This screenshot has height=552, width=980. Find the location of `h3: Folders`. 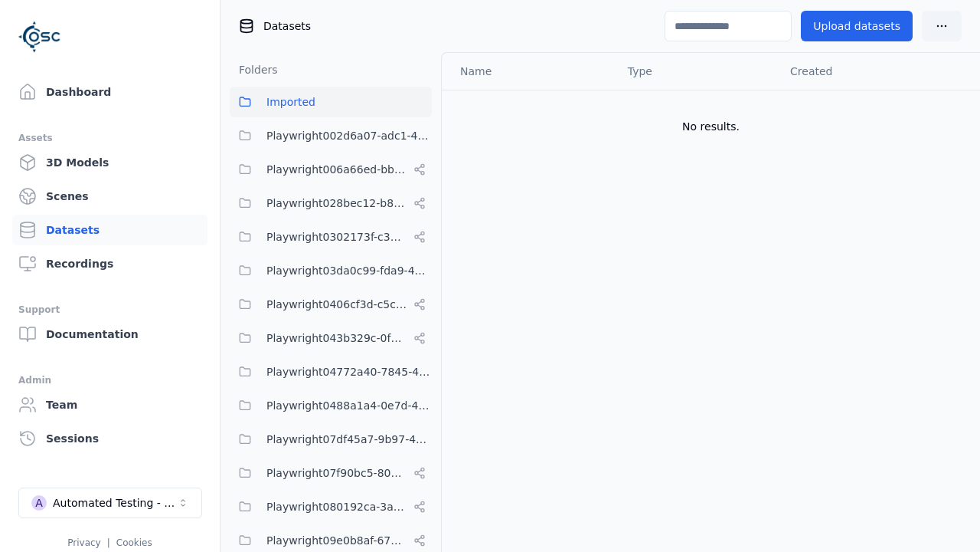

h3: Folders is located at coordinates (253, 70).